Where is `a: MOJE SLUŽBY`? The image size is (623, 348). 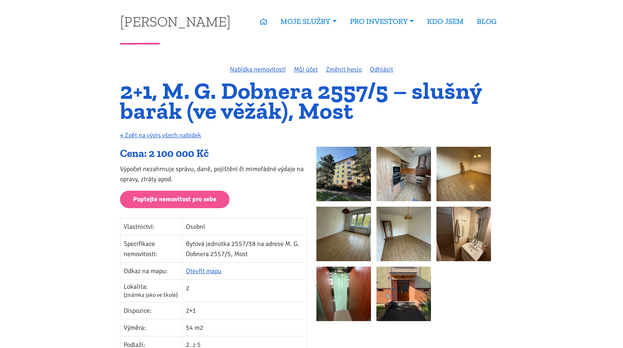
a: MOJE SLUŽBY is located at coordinates (308, 21).